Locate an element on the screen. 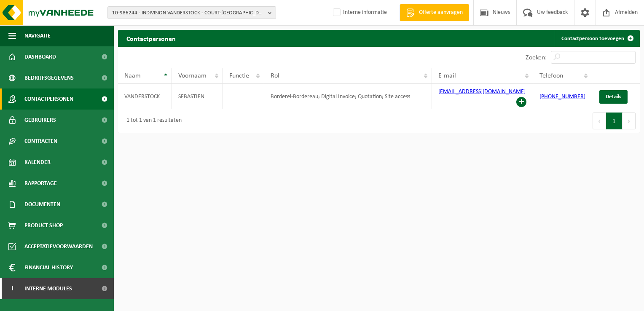  span: Contactpersonen is located at coordinates (49, 99).